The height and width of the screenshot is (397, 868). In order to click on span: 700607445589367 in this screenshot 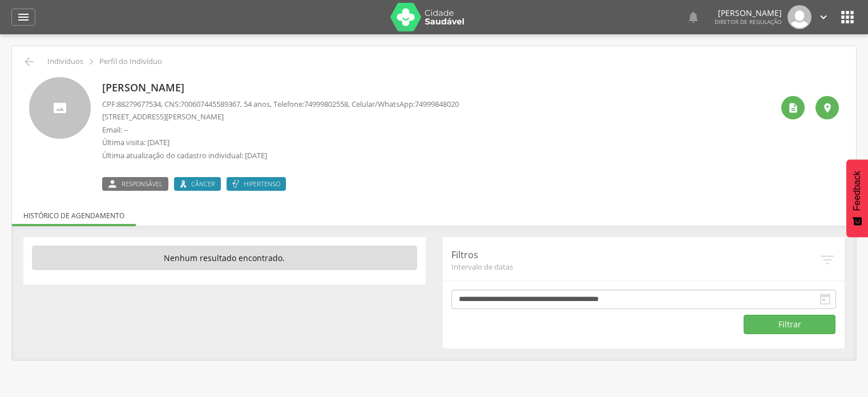, I will do `click(210, 104)`.